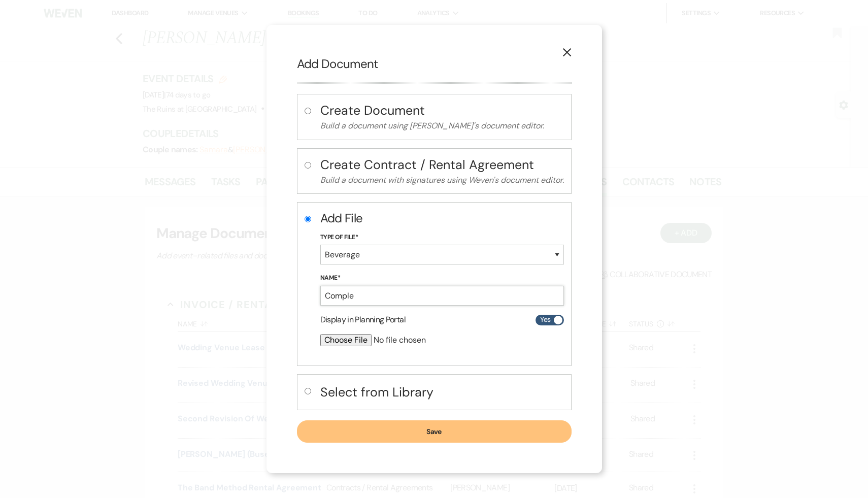 Image resolution: width=868 pixels, height=498 pixels. Describe the element at coordinates (442, 392) in the screenshot. I see `h4: Select from Library` at that location.